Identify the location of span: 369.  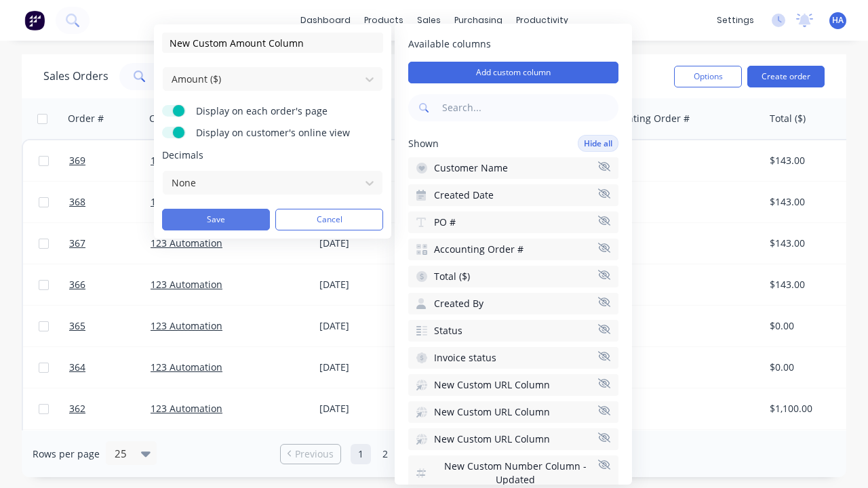
(77, 161).